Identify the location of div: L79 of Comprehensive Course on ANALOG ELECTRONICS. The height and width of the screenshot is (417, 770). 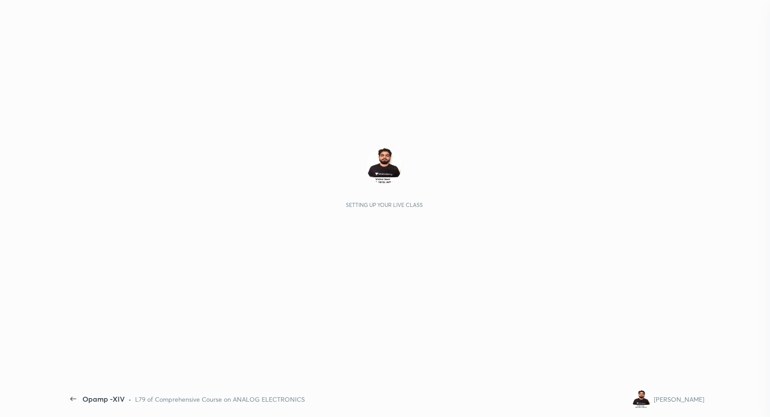
(220, 399).